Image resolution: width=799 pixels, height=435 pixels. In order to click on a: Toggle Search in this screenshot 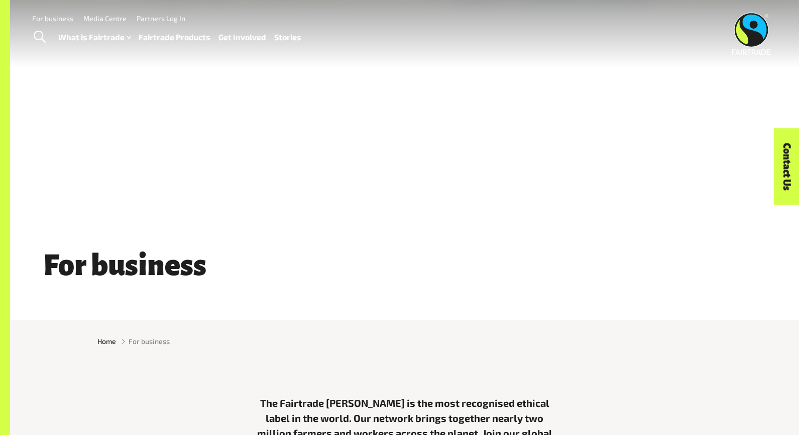, I will do `click(39, 37)`.